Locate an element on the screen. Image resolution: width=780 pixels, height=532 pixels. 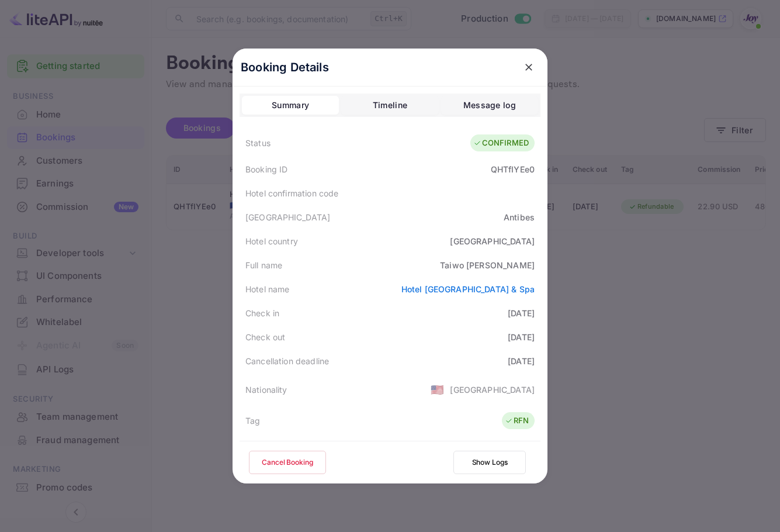
div: Timeline is located at coordinates (390, 105).